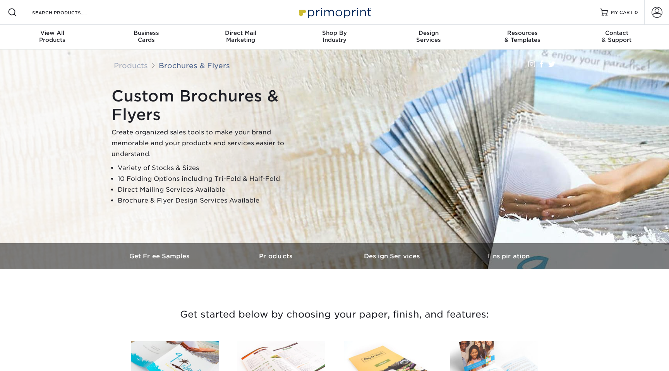  I want to click on span: 0, so click(636, 12).